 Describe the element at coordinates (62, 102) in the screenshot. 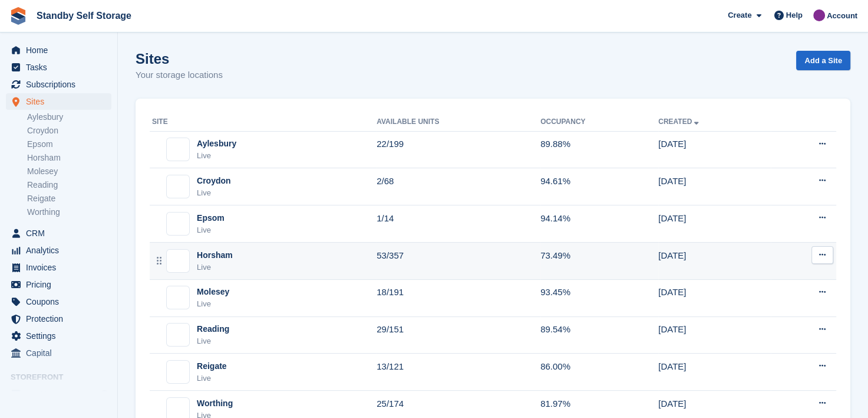

I see `span: Sites` at that location.